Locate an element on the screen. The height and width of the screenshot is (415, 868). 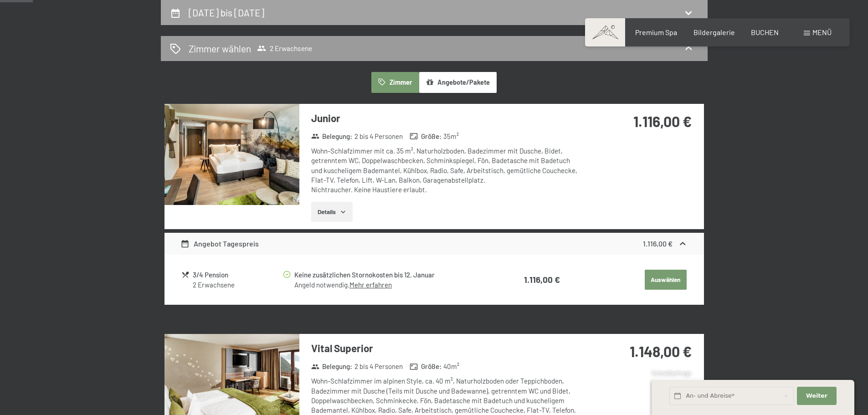
button: Auswählen is located at coordinates (666, 280).